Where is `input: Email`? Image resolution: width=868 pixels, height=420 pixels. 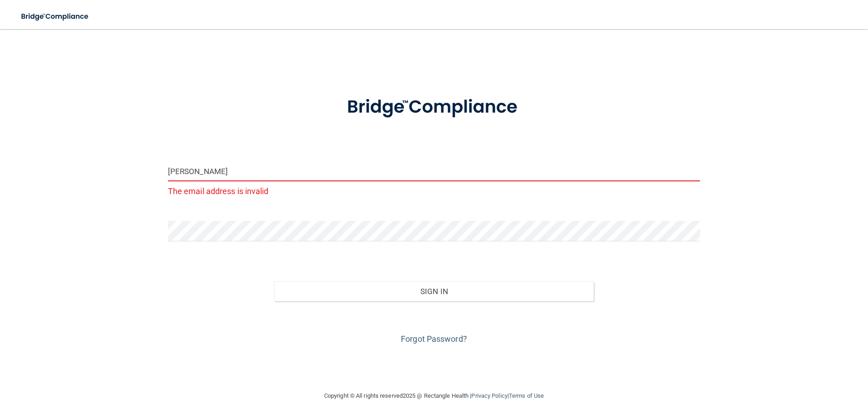
input: Email is located at coordinates (434, 170).